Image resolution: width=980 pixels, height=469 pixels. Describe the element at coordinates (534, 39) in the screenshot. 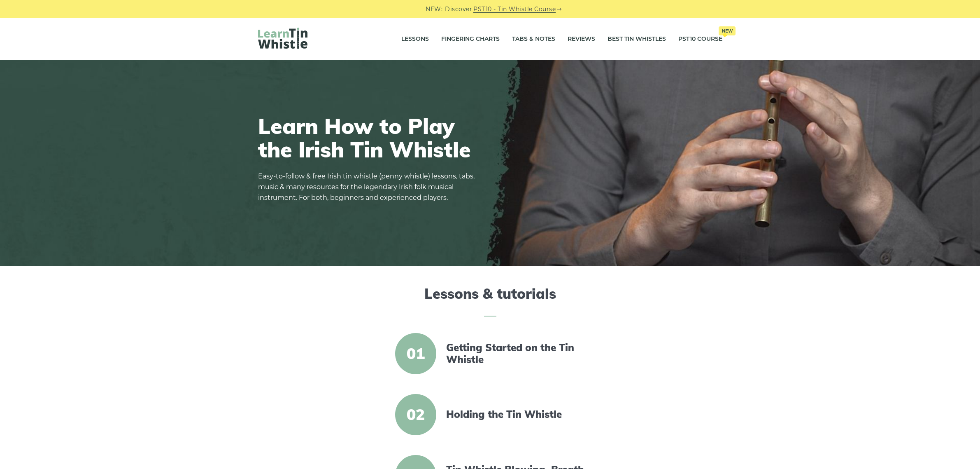

I see `a: Tabs & Notes` at that location.